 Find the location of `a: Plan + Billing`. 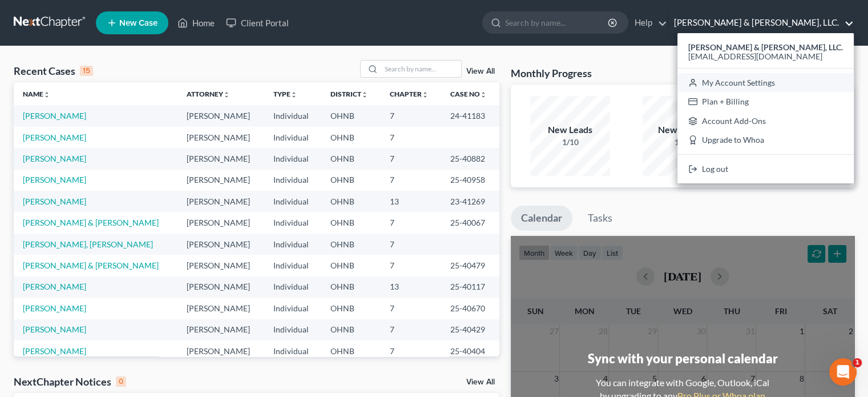

a: Plan + Billing is located at coordinates (765, 102).